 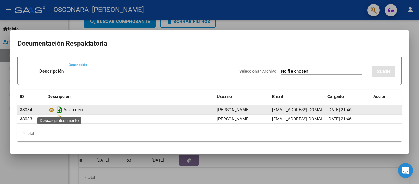 I want to click on p: Descripción, so click(x=51, y=71).